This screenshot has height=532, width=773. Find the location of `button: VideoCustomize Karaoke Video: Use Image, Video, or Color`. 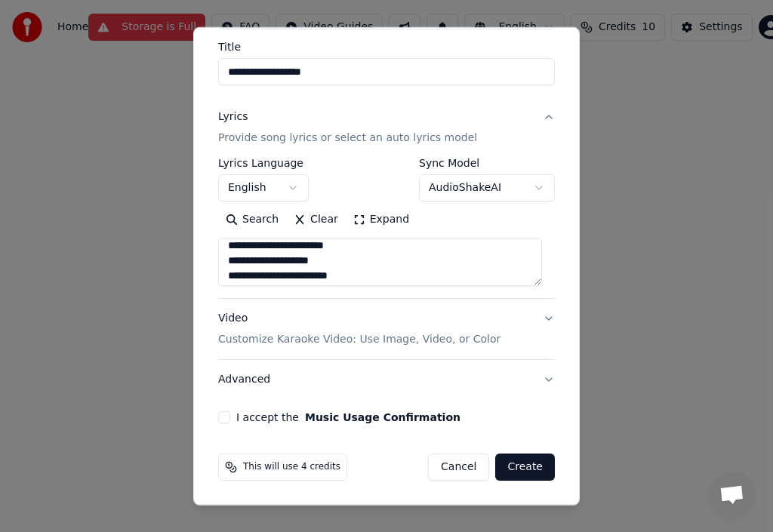

button: VideoCustomize Karaoke Video: Use Image, Video, or Color is located at coordinates (386, 329).